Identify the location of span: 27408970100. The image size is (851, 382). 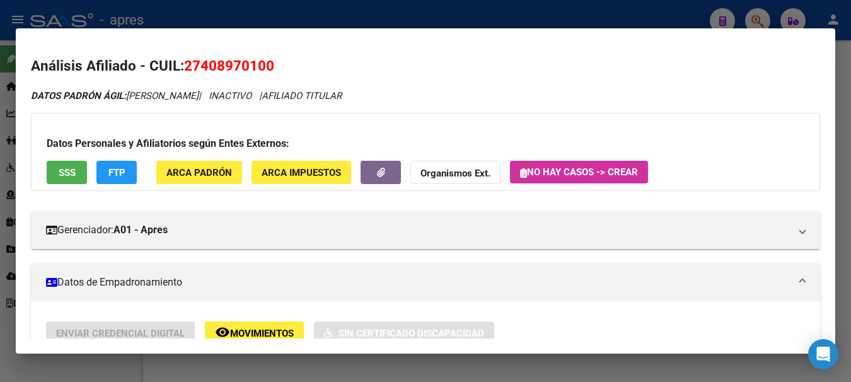
(229, 66).